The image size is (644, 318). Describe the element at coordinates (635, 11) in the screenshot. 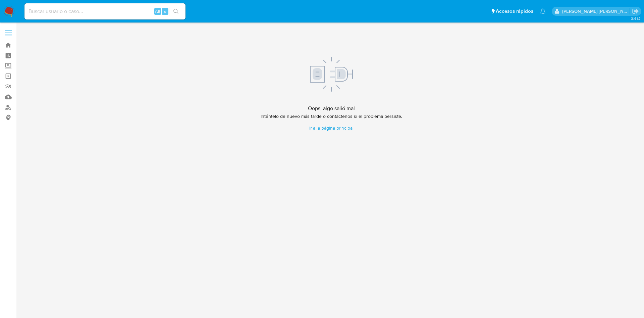

I see `a: Salir` at that location.